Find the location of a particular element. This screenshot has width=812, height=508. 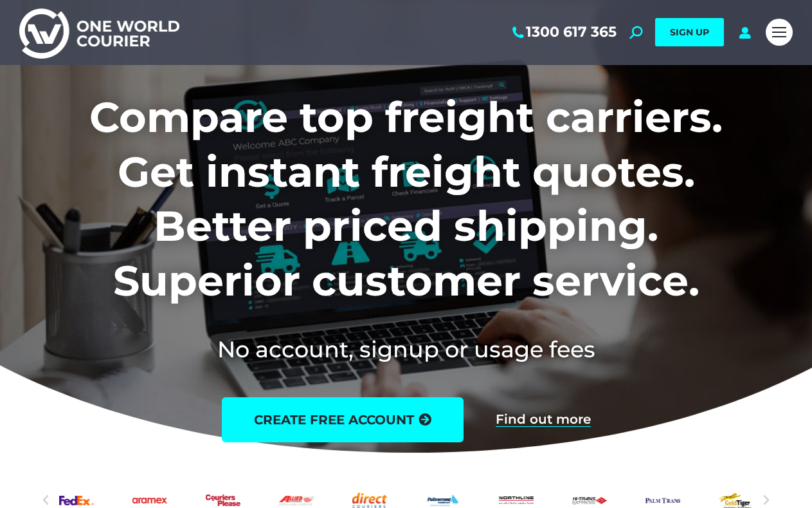

a: Mobile menu icon is located at coordinates (780, 32).